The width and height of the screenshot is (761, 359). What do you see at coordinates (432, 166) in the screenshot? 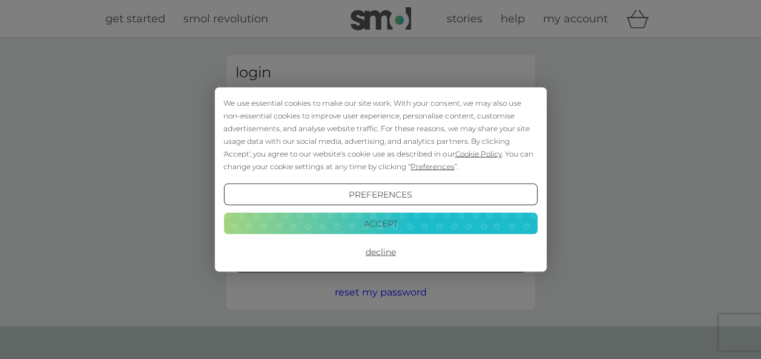
I see `span: Preferences` at bounding box center [432, 166].